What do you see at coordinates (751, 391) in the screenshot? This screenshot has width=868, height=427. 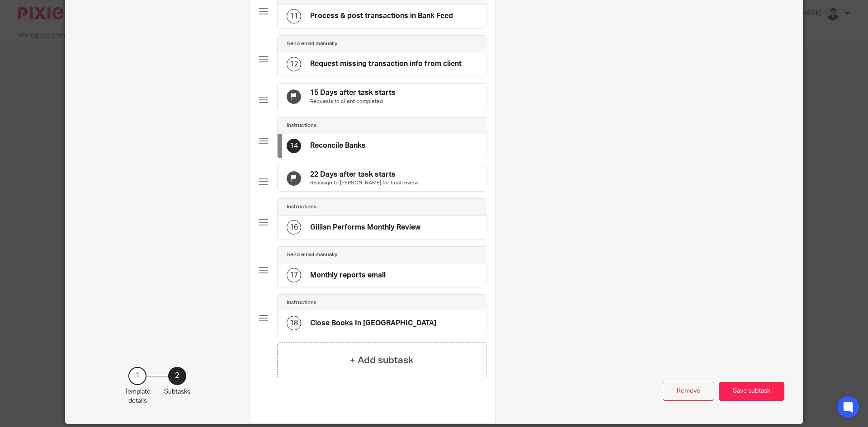 I see `button: Save subtask` at bounding box center [751, 391].